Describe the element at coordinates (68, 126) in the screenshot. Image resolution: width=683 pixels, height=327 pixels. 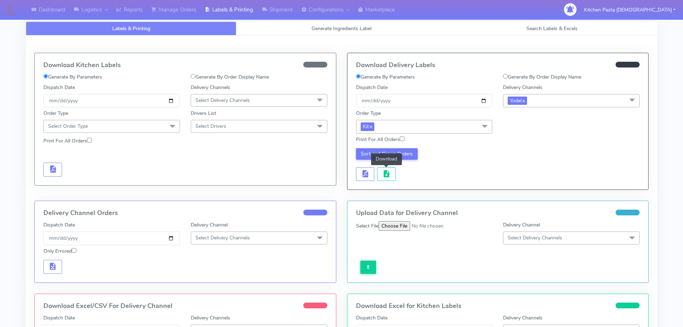
I see `span: Select Order Type` at that location.